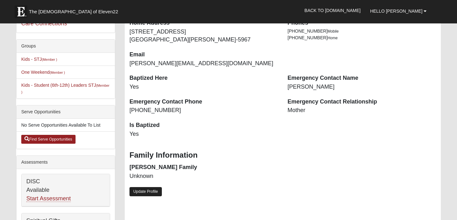  I want to click on a: Find Serve Opportunities, so click(48, 140).